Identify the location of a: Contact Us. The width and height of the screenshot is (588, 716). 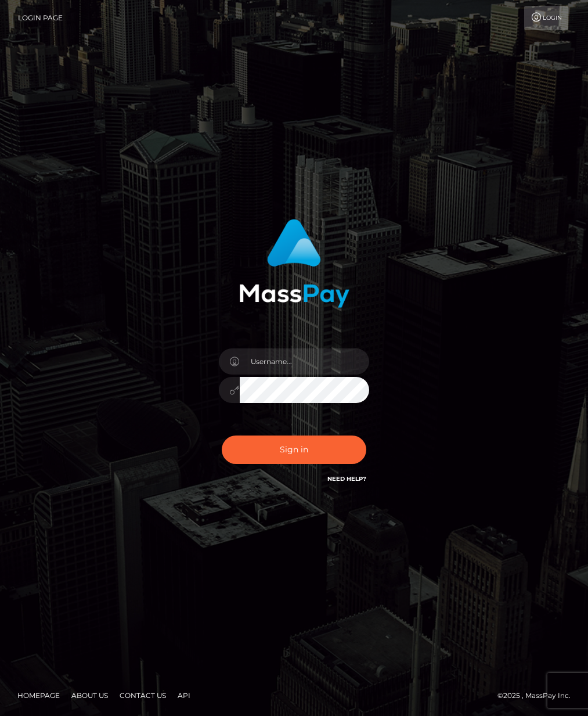
(143, 695).